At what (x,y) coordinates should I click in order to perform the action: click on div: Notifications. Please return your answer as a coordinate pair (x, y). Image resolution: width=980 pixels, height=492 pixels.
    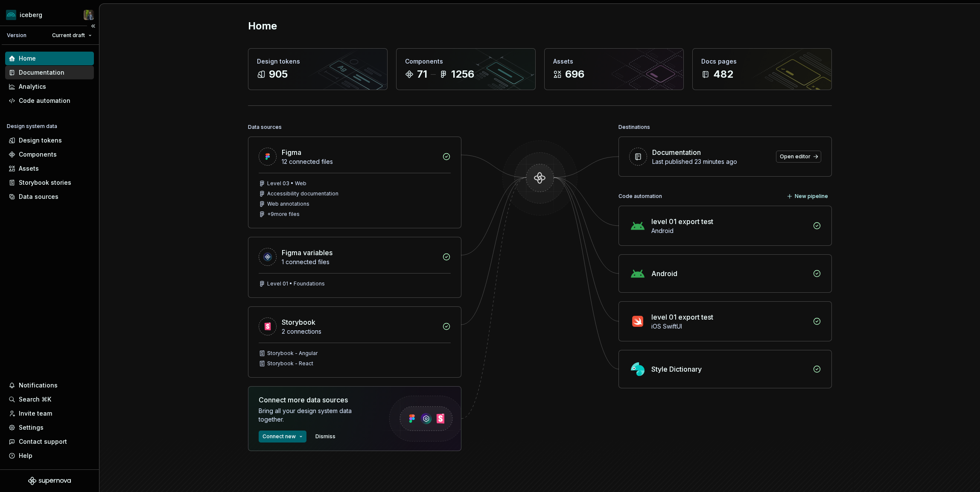
    Looking at the image, I should click on (38, 385).